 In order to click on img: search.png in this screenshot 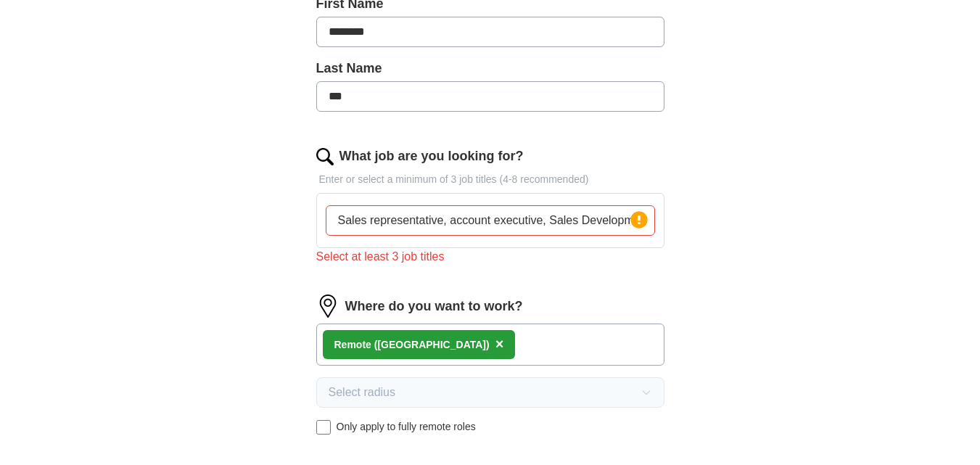, I will do `click(325, 157)`.